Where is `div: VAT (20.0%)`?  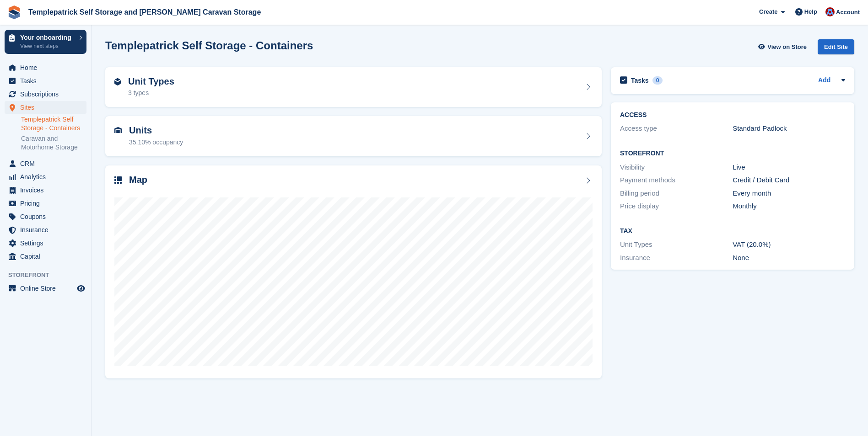 div: VAT (20.0%) is located at coordinates (789, 245).